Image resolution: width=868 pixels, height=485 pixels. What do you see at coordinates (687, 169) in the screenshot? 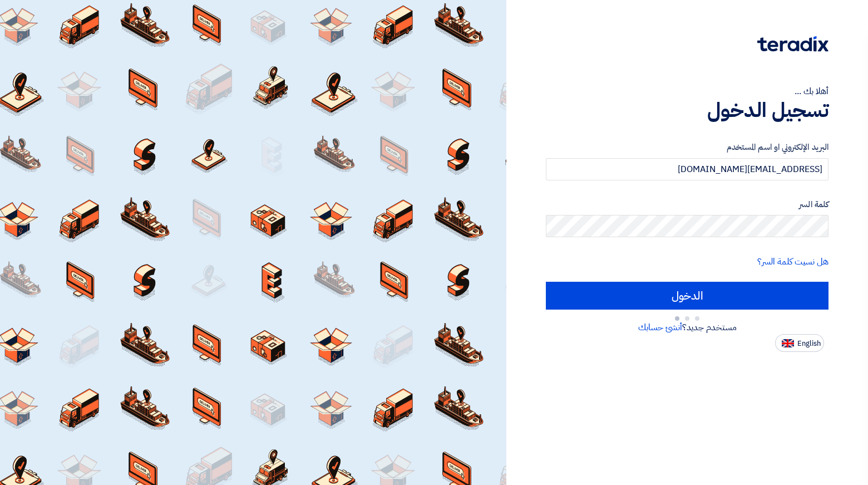
I see `input: أدخل بريد العمل الإلكتروني او اسم المستخدم الخاص بك ...` at bounding box center [687, 169].